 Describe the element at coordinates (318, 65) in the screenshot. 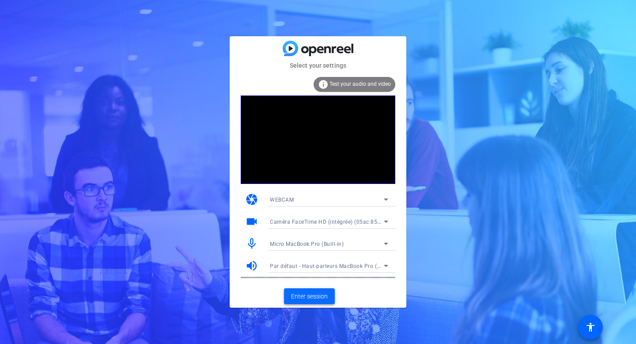

I see `mat-card-subtitle: Select your settings` at that location.